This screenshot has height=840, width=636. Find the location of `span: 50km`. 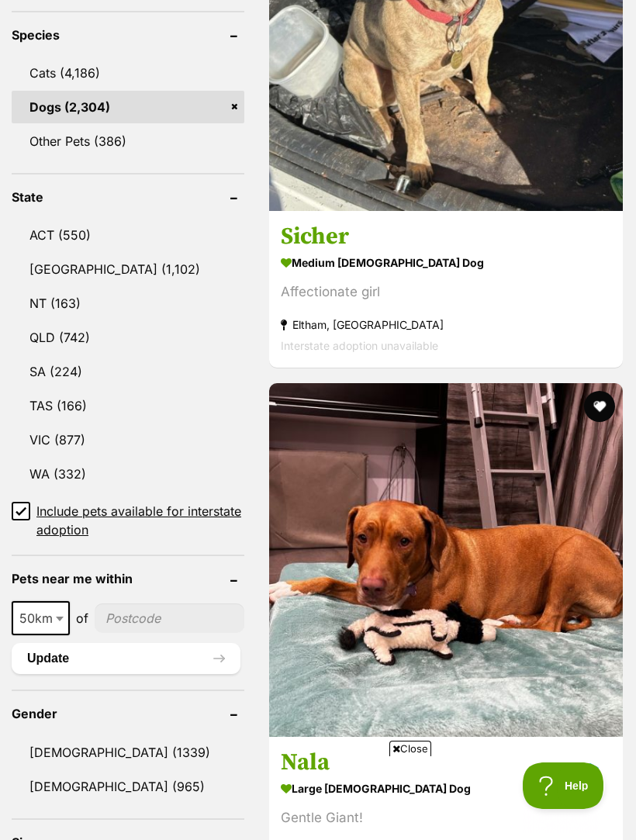

span: 50km is located at coordinates (40, 618).